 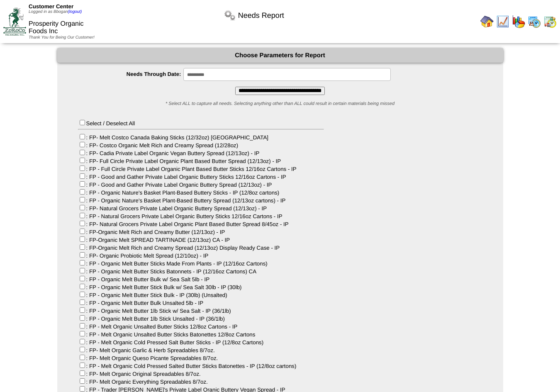 I want to click on span: Customer Center, so click(x=51, y=6).